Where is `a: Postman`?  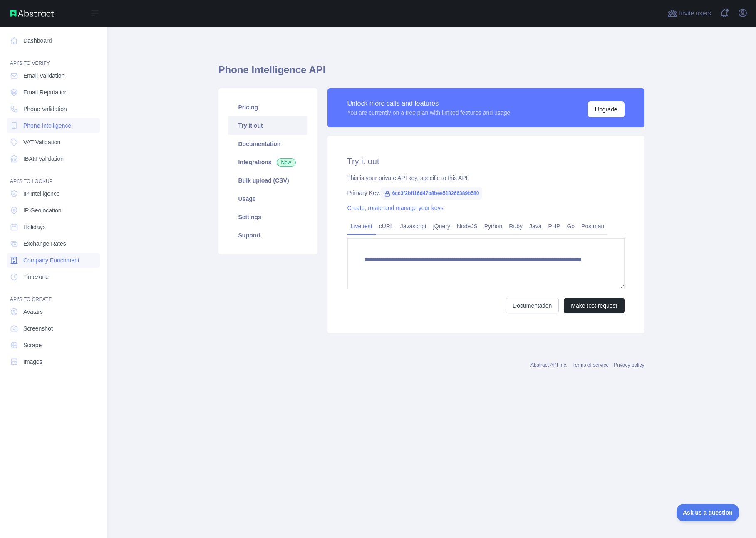
a: Postman is located at coordinates (592, 226).